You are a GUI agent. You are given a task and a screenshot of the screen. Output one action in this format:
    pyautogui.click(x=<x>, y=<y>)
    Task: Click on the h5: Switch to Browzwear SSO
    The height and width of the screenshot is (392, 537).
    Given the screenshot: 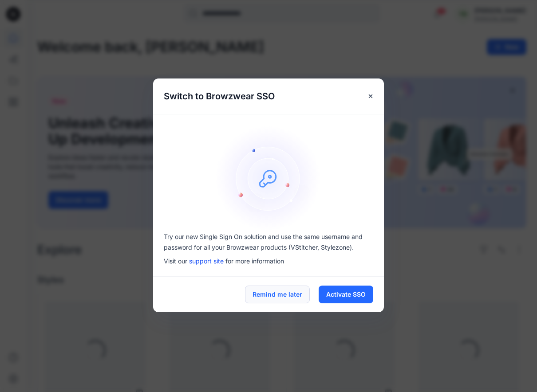 What is the action you would take?
    pyautogui.click(x=219, y=97)
    